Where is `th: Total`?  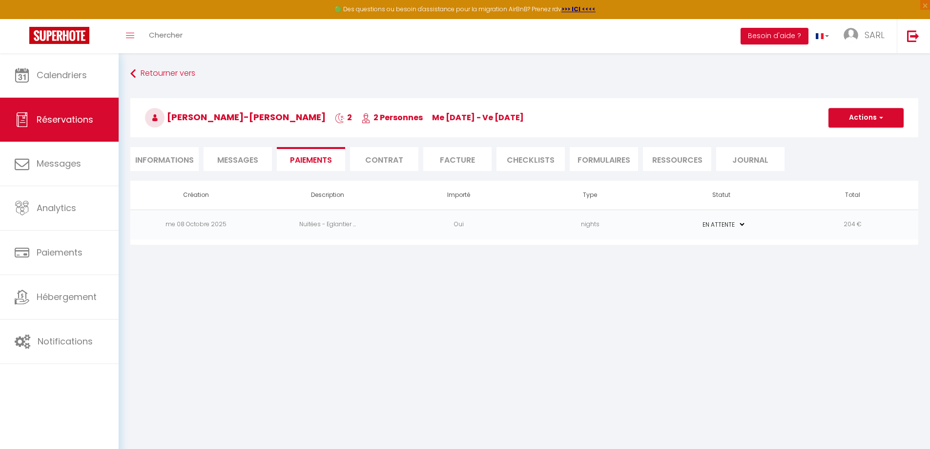
th: Total is located at coordinates (853, 195).